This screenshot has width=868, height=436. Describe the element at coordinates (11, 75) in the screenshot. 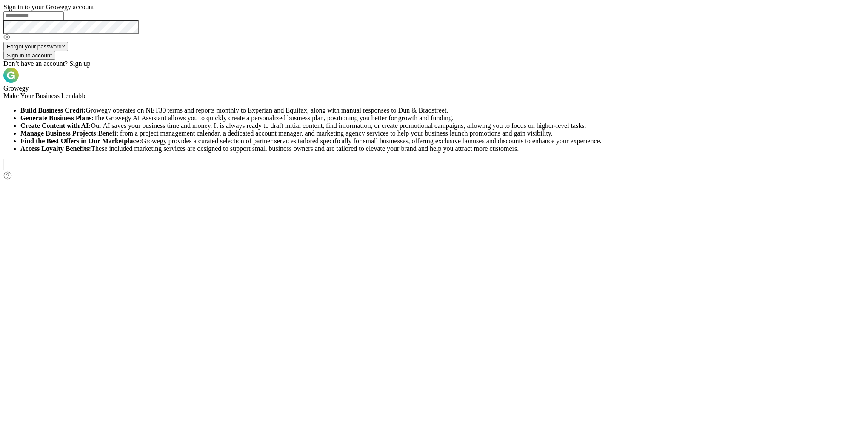

I see `img: Logo` at that location.